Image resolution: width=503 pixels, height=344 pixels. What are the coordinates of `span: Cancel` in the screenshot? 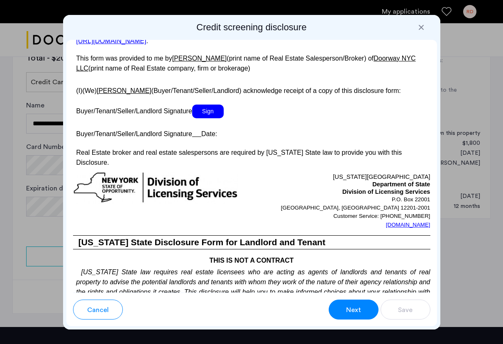 It's located at (98, 310).